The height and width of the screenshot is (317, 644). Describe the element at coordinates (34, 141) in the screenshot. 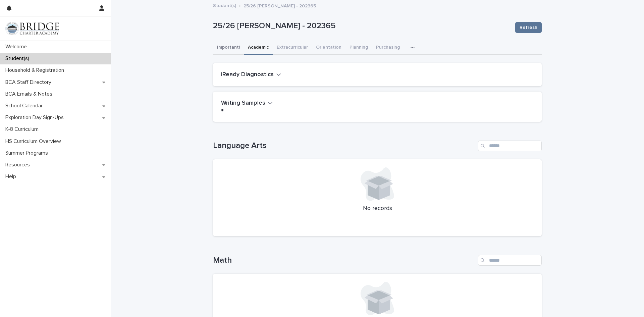

I see `p: HS Curriculum Overview` at that location.